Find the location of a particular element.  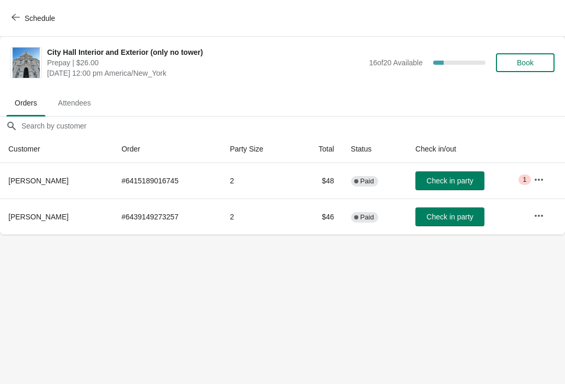

th: Check in/out is located at coordinates (466, 149).